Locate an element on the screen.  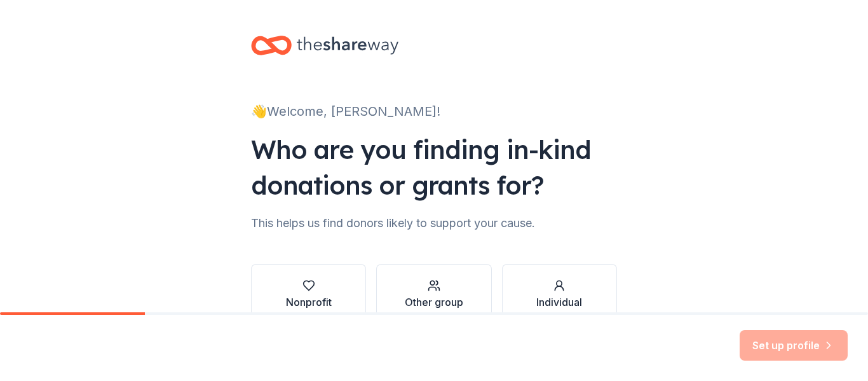
div: Who are you finding in-kind donations or grants for? is located at coordinates (434, 167).